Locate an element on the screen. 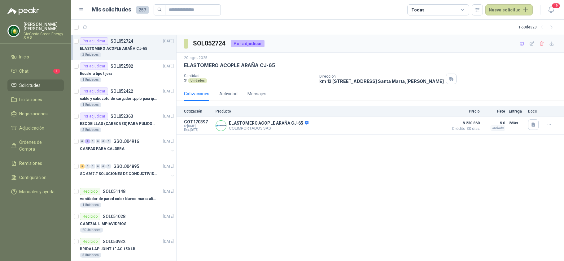 This screenshot has height=261, width=564. p: SC 6367 // SOLUCIONES DE CONDUCTIVIDAD is located at coordinates (118, 174).